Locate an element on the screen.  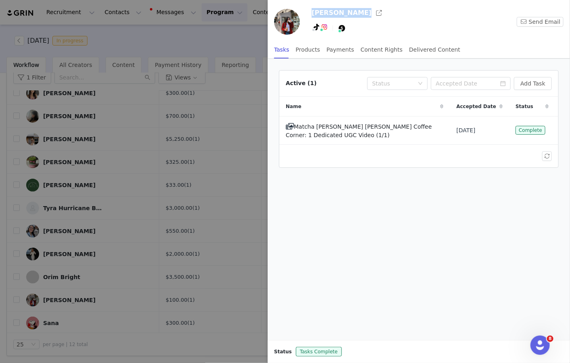
div: Products is located at coordinates (308, 50).